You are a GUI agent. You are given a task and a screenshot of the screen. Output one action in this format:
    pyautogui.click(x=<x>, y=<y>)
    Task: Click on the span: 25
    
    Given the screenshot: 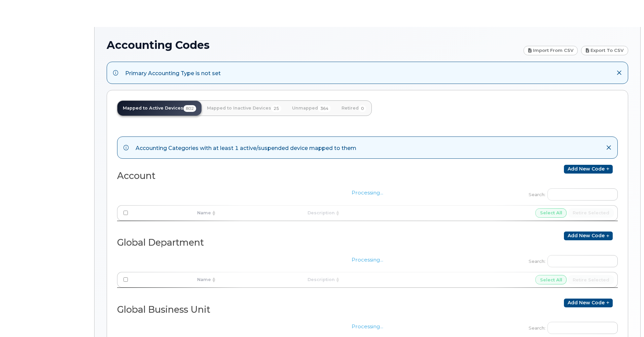 What is the action you would take?
    pyautogui.click(x=276, y=108)
    